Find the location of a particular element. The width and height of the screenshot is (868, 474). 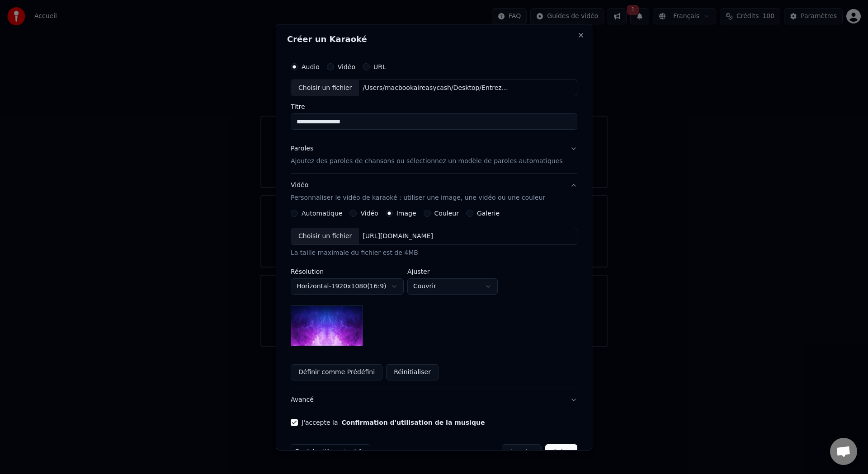

button: Réinitialiser is located at coordinates (412, 372).